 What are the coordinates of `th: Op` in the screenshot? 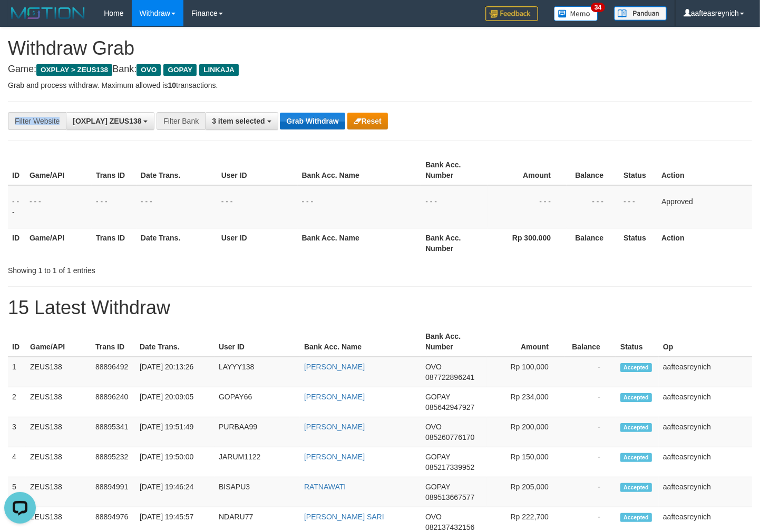 It's located at (705, 341).